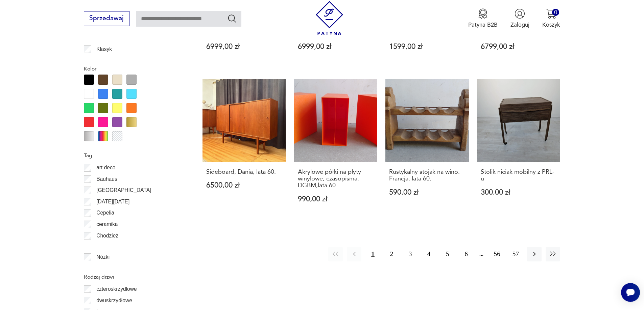 The image size is (644, 310). I want to click on button: 56, so click(497, 254).